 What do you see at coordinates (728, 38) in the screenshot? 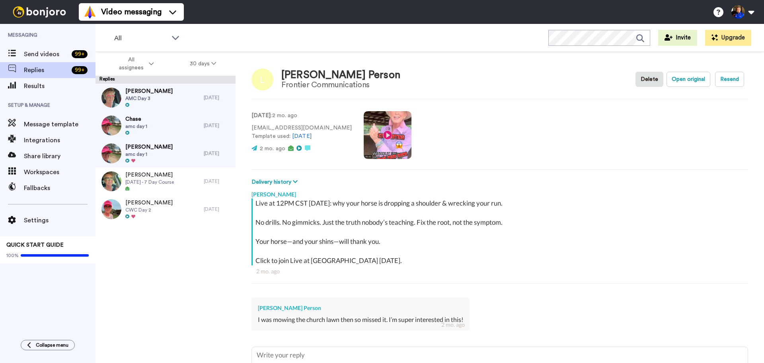
I see `button: Upgrade` at bounding box center [728, 38].